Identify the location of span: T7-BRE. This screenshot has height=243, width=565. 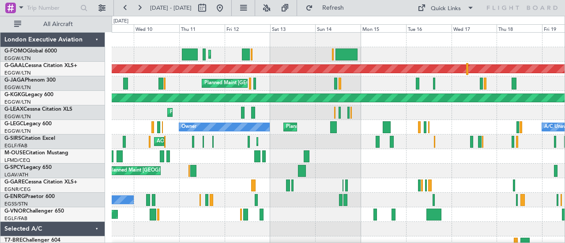
(13, 240).